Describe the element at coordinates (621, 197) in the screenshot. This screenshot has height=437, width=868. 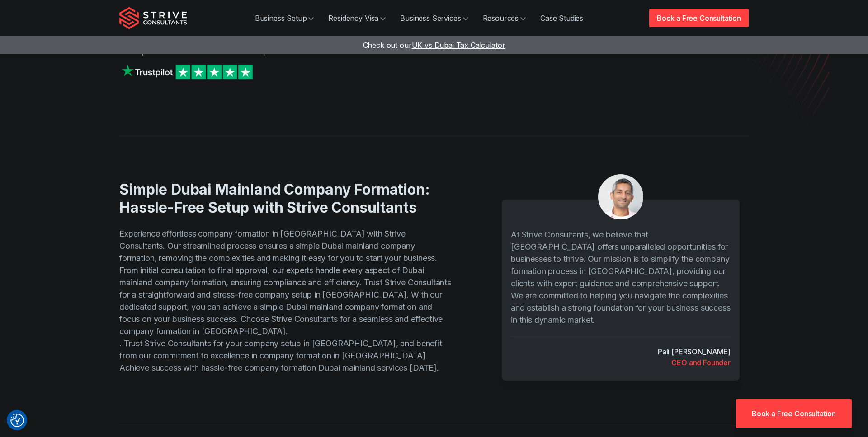
I see `img: Pali Banwait, CEO, Strive Consultants, Dubai, UAE` at that location.